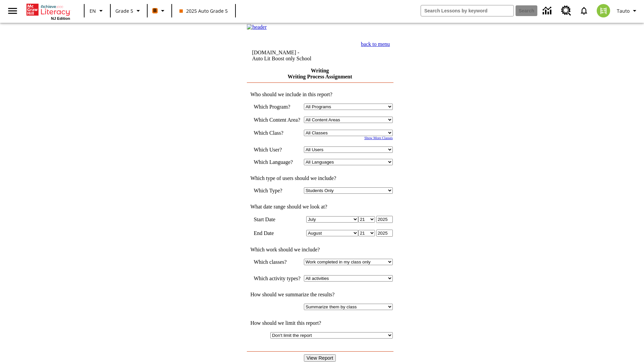 This screenshot has width=644, height=362. I want to click on a: Show More Classes, so click(378, 138).